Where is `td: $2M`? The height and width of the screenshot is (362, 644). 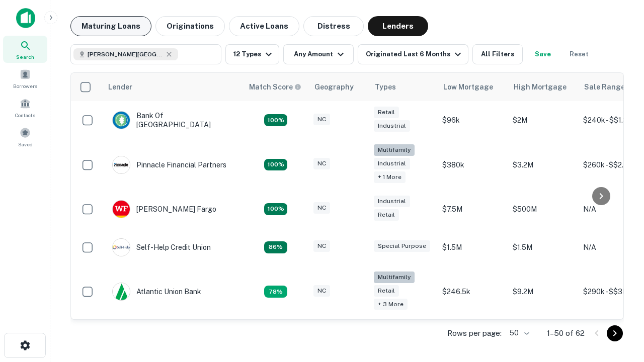
td: $2M is located at coordinates (543, 120).